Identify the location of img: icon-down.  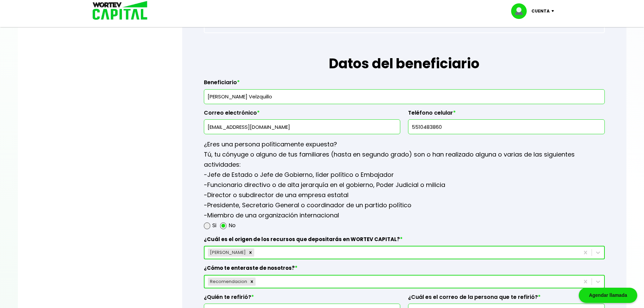
(554, 11).